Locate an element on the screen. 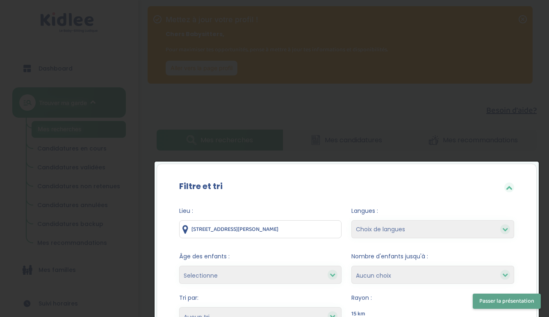 This screenshot has height=317, width=549. span: Âge des enfants : is located at coordinates (260, 256).